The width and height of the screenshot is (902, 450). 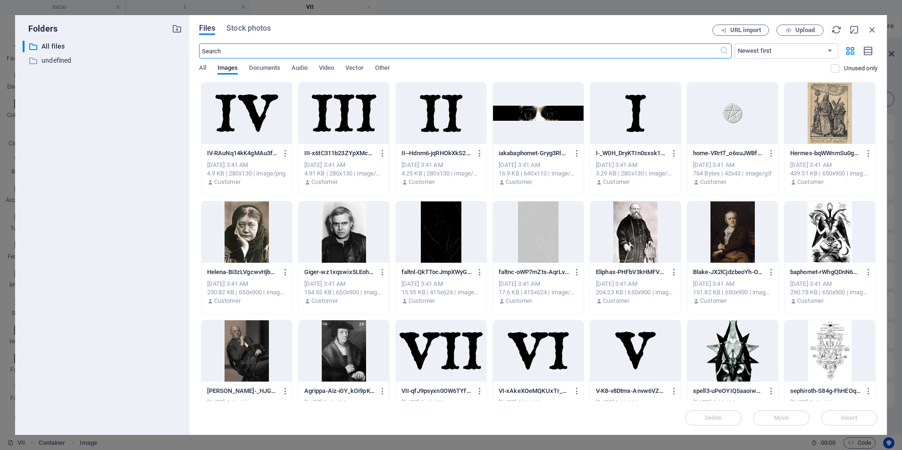 What do you see at coordinates (382, 69) in the screenshot?
I see `span: Other` at bounding box center [382, 69].